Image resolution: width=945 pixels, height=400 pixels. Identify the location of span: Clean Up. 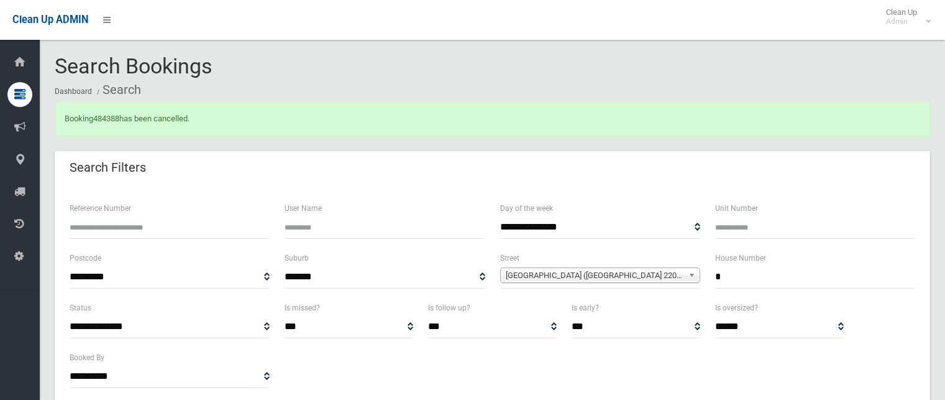
(905, 17).